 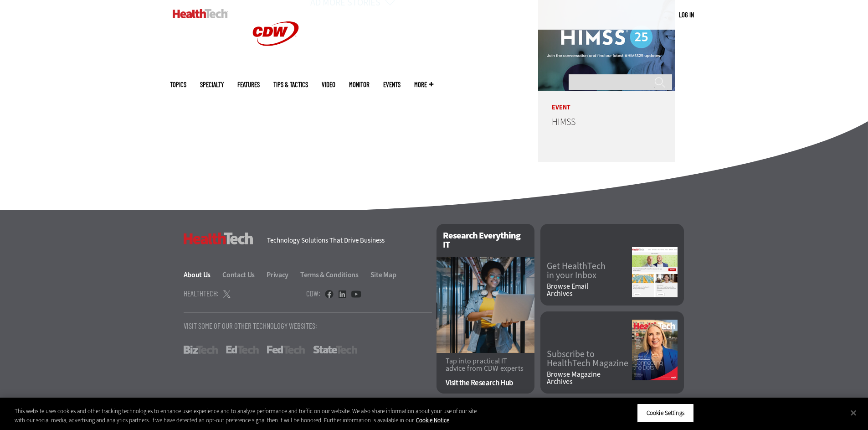 I want to click on a: MonITor, so click(x=359, y=84).